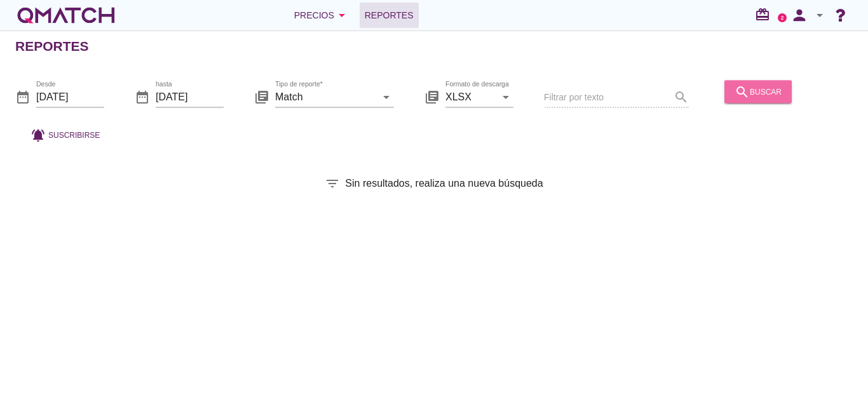 The width and height of the screenshot is (868, 402). I want to click on text: 2, so click(783, 17).